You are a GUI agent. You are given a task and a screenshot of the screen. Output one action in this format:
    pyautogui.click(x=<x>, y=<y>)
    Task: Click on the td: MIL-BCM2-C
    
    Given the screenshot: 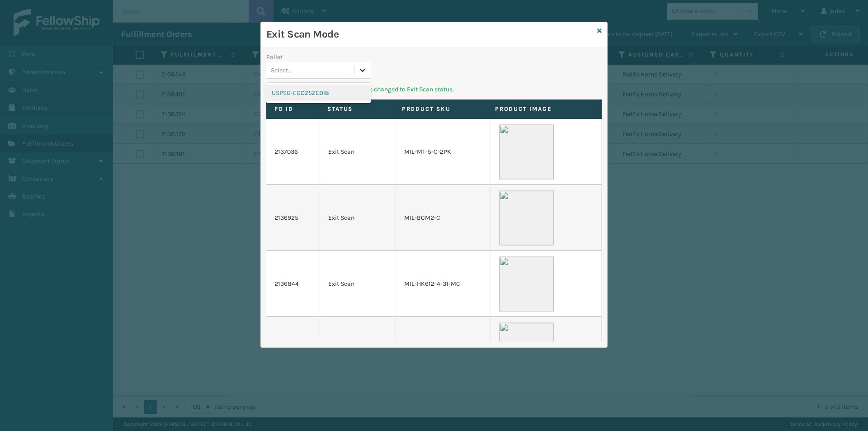 What is the action you would take?
    pyautogui.click(x=444, y=218)
    